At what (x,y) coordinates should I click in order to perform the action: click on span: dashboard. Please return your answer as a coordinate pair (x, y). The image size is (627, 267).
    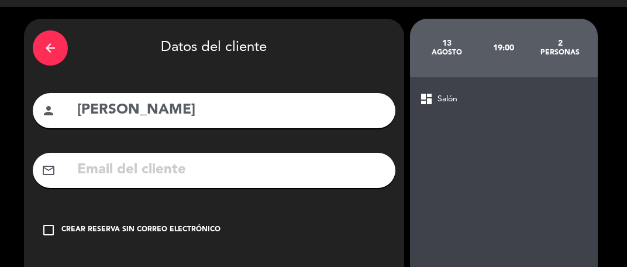
    Looking at the image, I should click on (426, 99).